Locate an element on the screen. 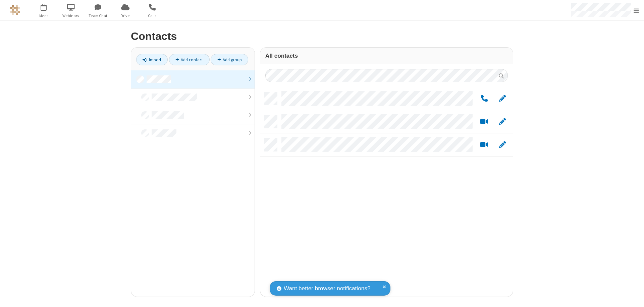  span: Drive is located at coordinates (125, 16).